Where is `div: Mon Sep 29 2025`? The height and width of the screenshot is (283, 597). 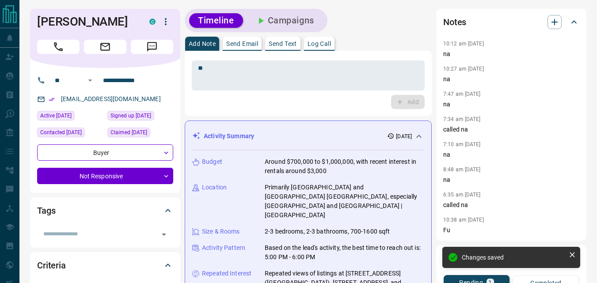 div: Mon Sep 29 2025 is located at coordinates (70, 117).